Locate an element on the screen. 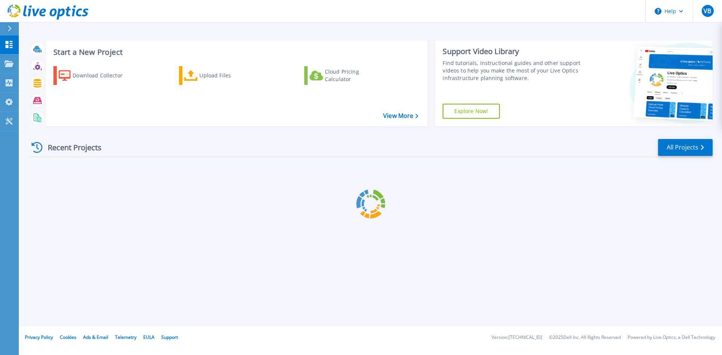  a: Cookies is located at coordinates (68, 337).